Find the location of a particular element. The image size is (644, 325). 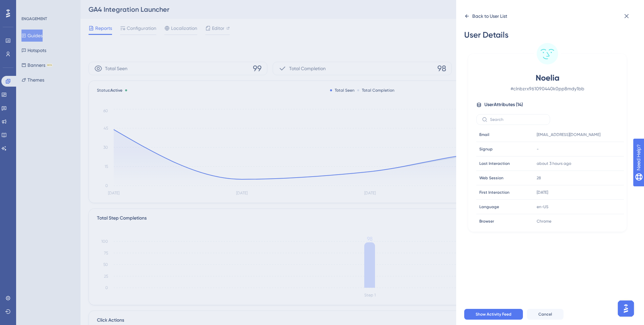

span: Web Session is located at coordinates (491, 178).